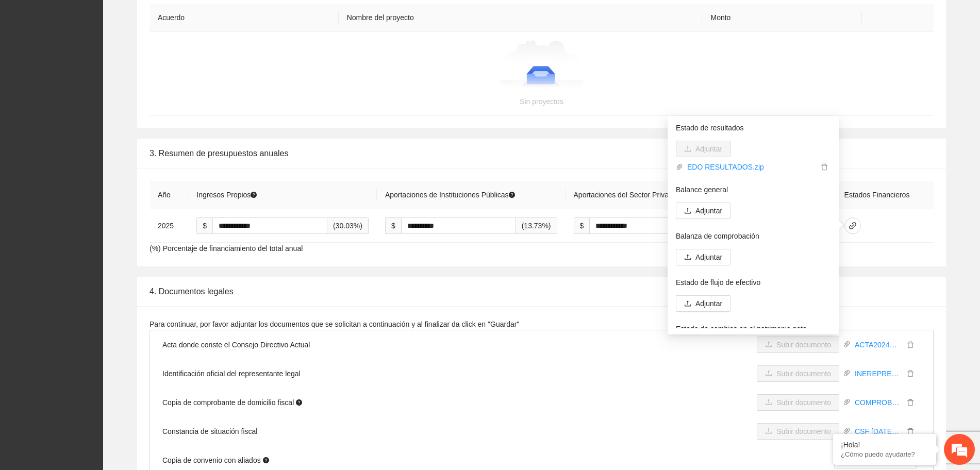 This screenshot has width=980, height=470. What do you see at coordinates (541, 431) in the screenshot?
I see `li: Constancia de situación fiscal` at bounding box center [541, 431].